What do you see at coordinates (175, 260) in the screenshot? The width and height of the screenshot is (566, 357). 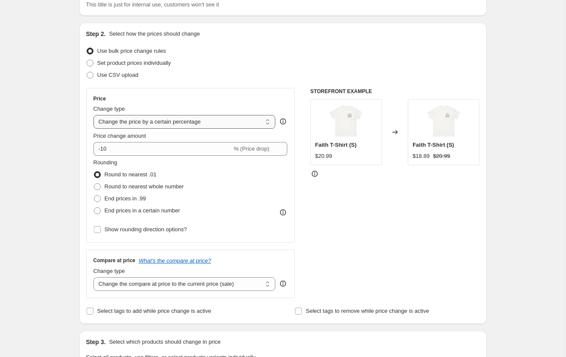 I see `button: What's the compare at price?` at bounding box center [175, 260].